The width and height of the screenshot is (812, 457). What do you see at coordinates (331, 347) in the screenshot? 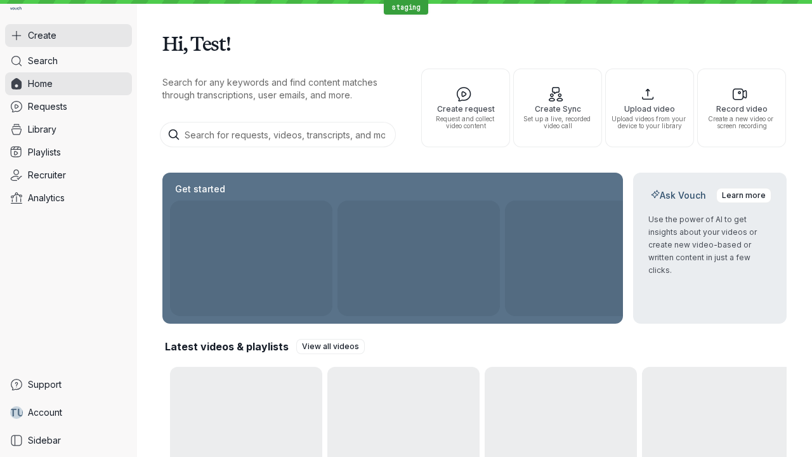
I see `a: View all videos` at bounding box center [331, 347].